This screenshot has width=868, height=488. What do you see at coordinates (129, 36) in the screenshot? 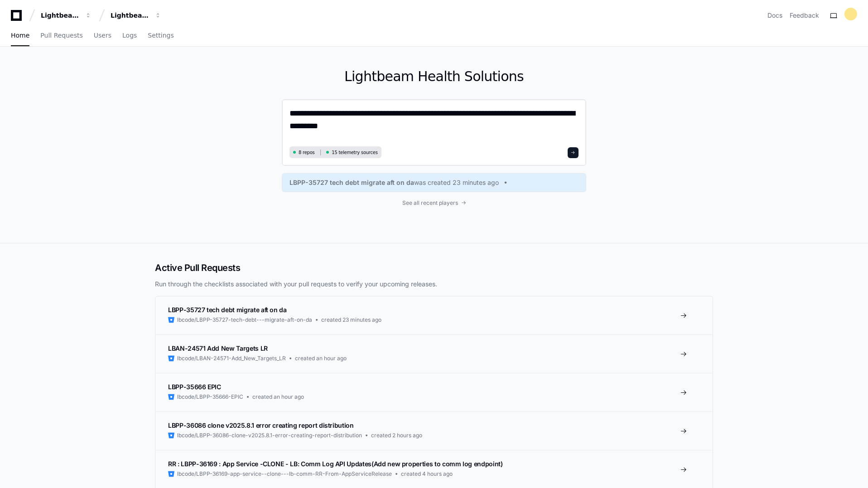
I see `a: Logs` at bounding box center [129, 36].